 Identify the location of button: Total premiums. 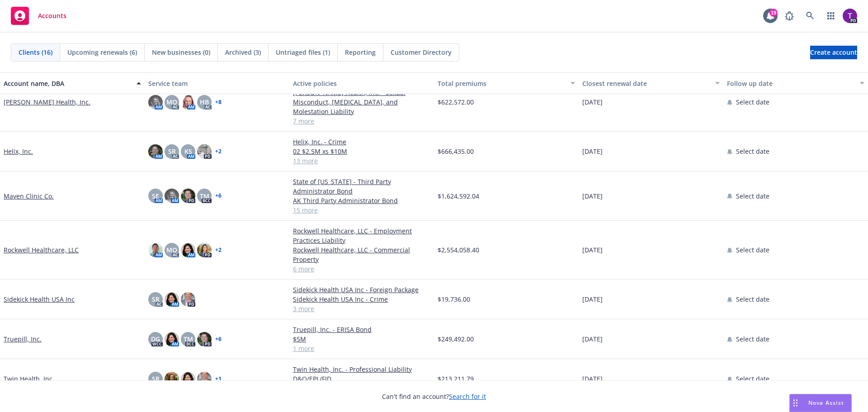
(506, 83).